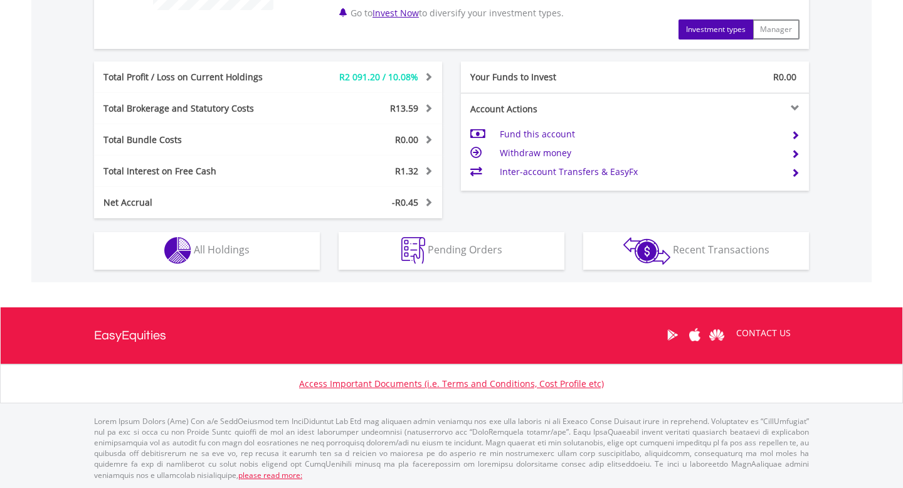 The image size is (903, 488). I want to click on img: transactions-zar-wht.png, so click(646, 251).